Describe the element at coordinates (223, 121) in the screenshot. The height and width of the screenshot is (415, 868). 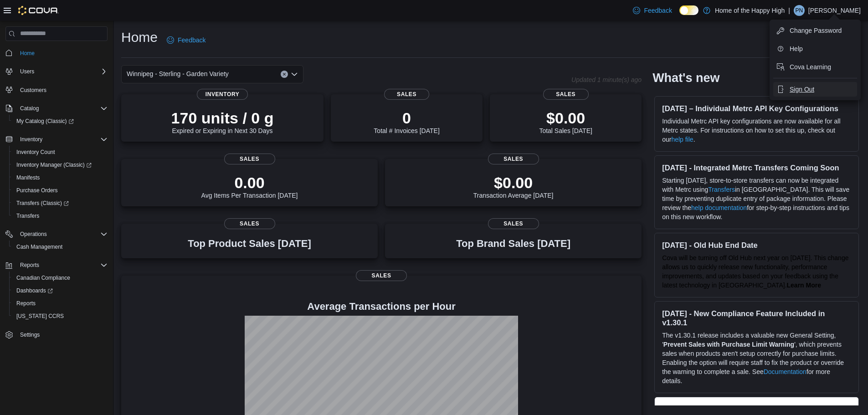
I see `div: Expired or Expiring in Next 30 Days` at that location.